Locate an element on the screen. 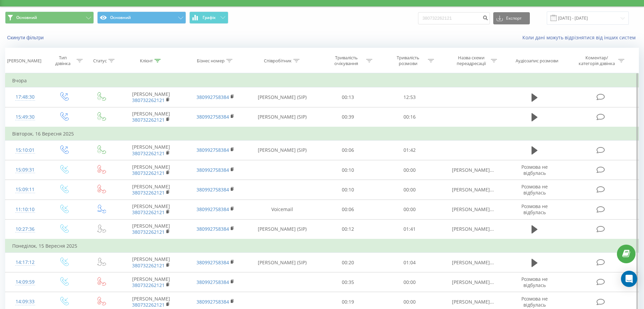 The image size is (644, 309). div: Клієнт is located at coordinates (146, 60).